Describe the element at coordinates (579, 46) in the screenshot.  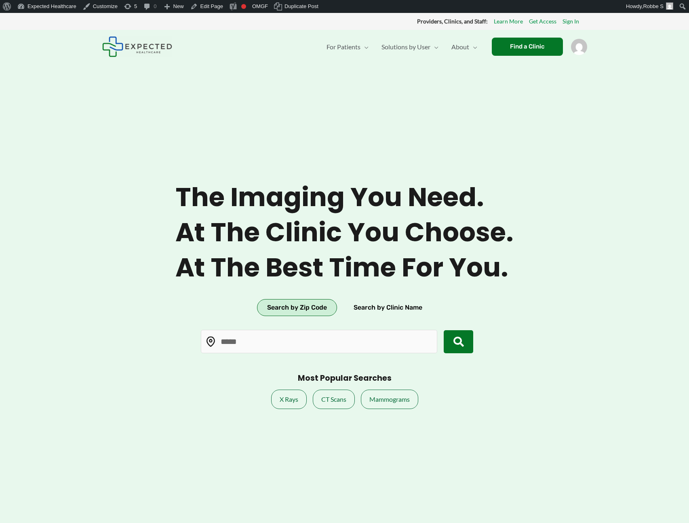
I see `a: Account icon link` at that location.